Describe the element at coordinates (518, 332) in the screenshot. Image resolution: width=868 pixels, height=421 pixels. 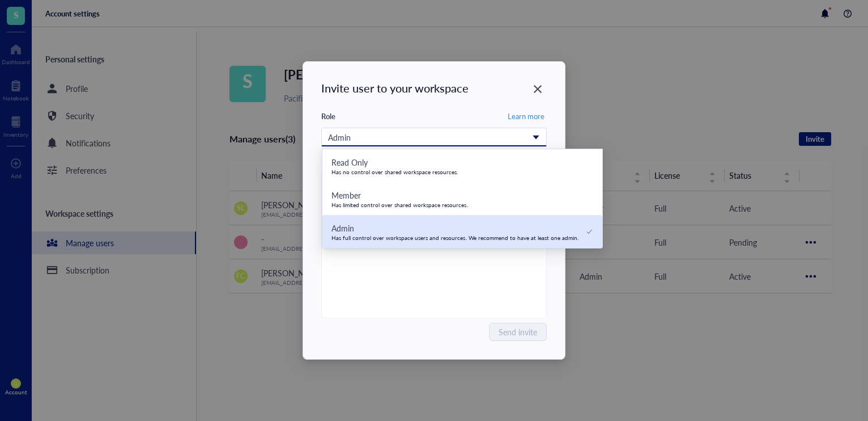
I see `button: Send invite` at that location.